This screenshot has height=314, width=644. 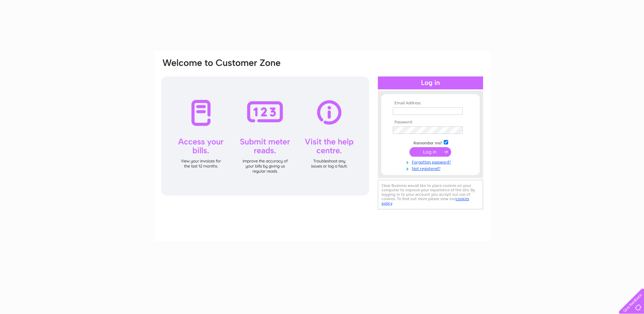 What do you see at coordinates (430, 194) in the screenshot?
I see `div: Clear Business would like to place cookies on your computer to improve your experience of the sit...` at bounding box center [430, 194].